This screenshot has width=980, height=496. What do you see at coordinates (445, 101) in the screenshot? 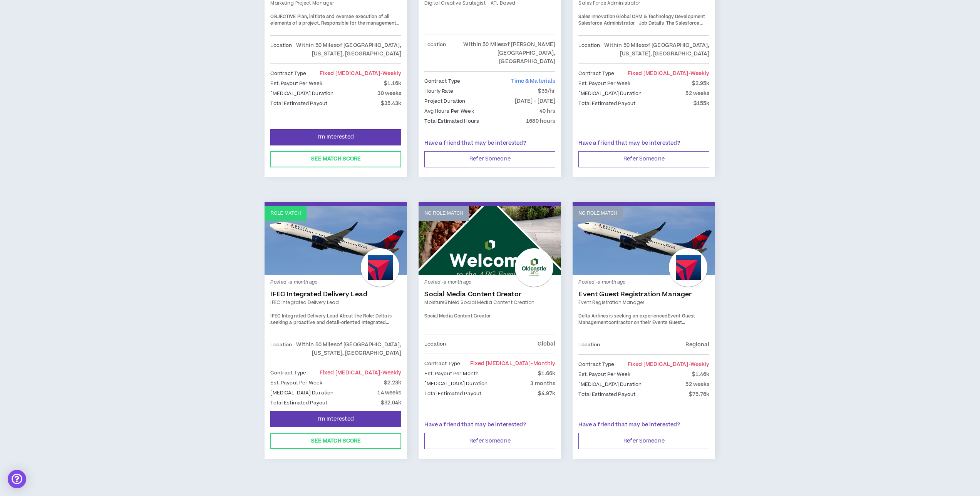
I see `p: Project Duration` at bounding box center [445, 101].